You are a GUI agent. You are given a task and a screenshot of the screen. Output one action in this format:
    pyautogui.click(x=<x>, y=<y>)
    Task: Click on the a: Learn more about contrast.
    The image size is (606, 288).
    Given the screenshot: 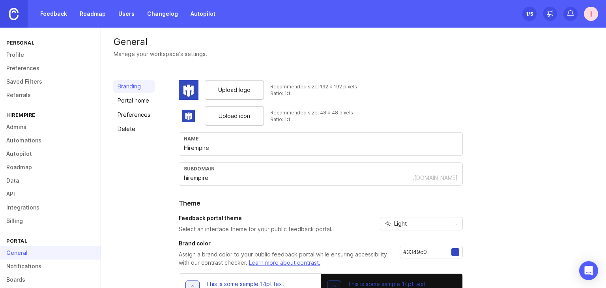 What is the action you would take?
    pyautogui.click(x=284, y=262)
    